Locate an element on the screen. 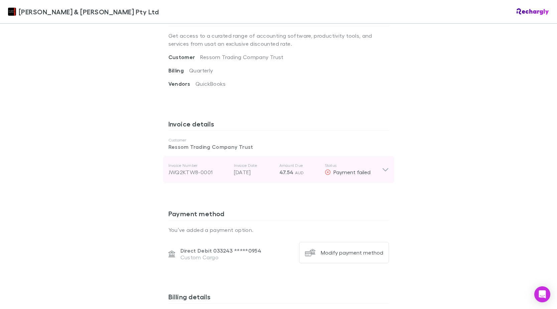  p: Amount Due is located at coordinates (299, 166).